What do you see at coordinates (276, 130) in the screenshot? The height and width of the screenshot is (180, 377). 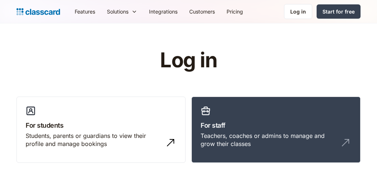 I see `a: For staffTeachers, coaches or admins to manage and grow their classes` at bounding box center [276, 130].